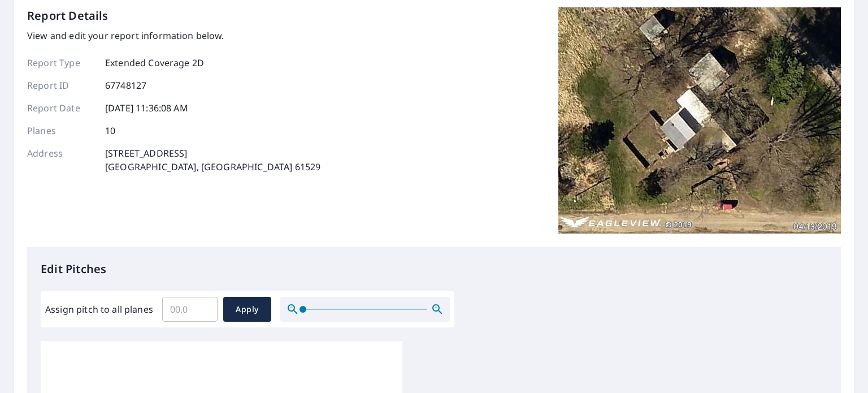 This screenshot has height=393, width=868. What do you see at coordinates (110, 131) in the screenshot?
I see `p: 10` at bounding box center [110, 131].